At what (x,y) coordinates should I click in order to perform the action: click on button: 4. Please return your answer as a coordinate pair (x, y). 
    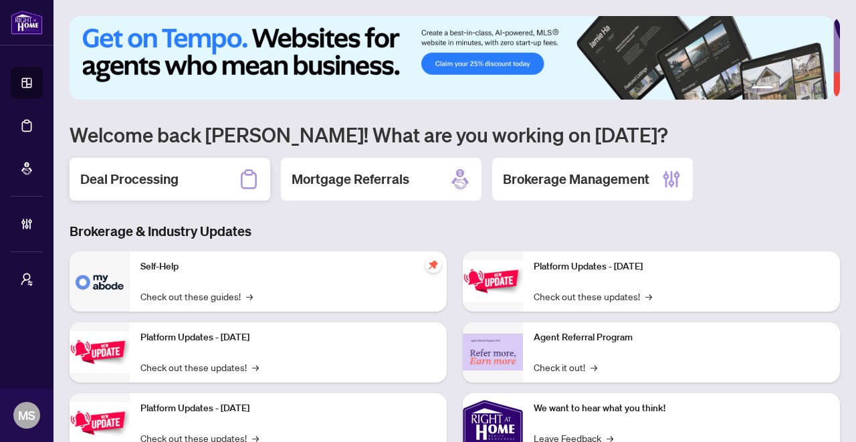
    Looking at the image, I should click on (802, 89).